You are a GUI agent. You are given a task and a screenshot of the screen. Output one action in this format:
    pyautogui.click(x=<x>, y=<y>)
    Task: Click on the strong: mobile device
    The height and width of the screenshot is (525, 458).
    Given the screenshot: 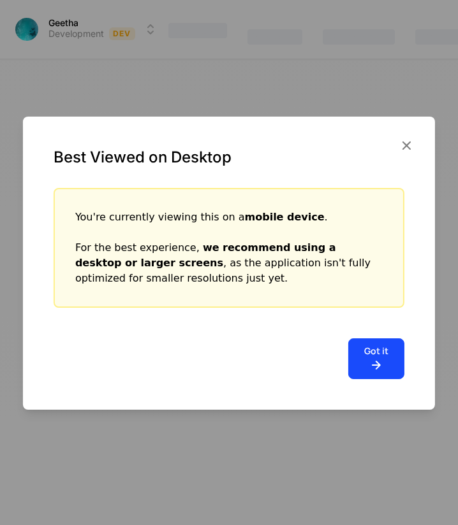 What is the action you would take?
    pyautogui.click(x=284, y=217)
    